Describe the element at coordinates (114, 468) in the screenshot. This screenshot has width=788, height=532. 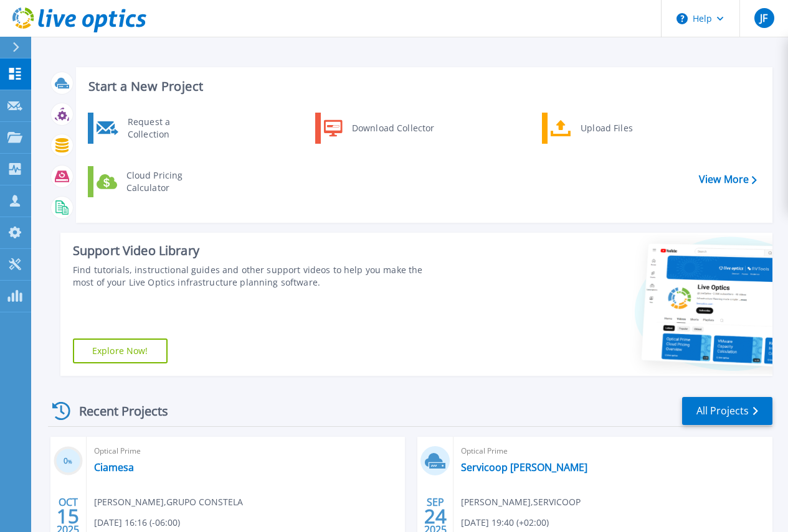
I see `a: Ciamesa` at that location.